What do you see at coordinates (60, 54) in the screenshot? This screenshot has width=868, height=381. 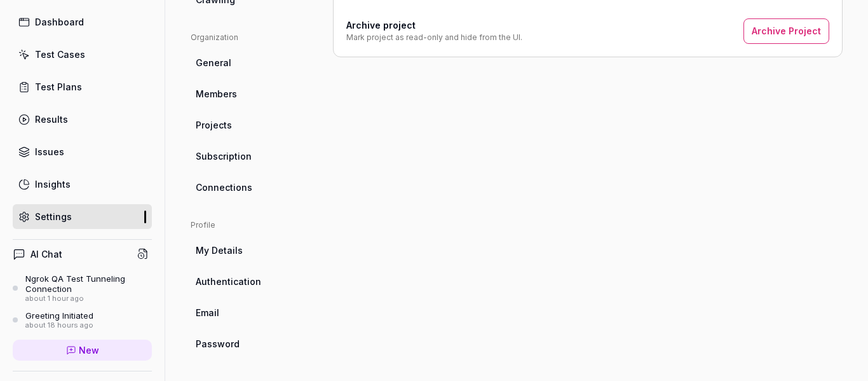 I see `div: Test Cases` at bounding box center [60, 54].